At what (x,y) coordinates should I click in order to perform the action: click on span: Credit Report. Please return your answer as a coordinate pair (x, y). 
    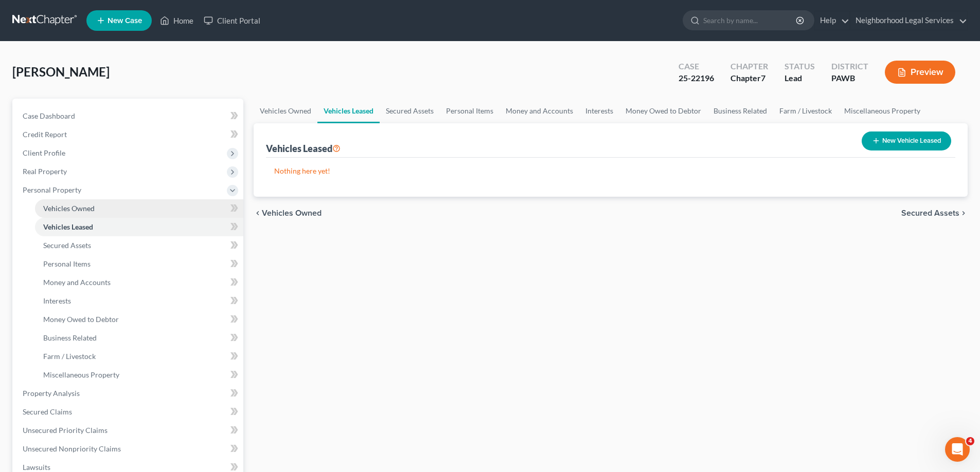
    Looking at the image, I should click on (45, 134).